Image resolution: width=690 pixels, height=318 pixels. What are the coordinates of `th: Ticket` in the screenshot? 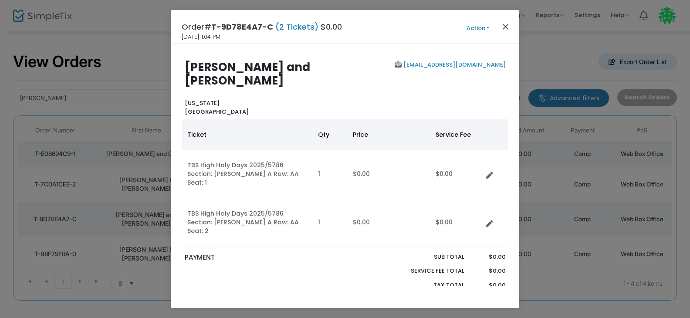 It's located at (248, 135).